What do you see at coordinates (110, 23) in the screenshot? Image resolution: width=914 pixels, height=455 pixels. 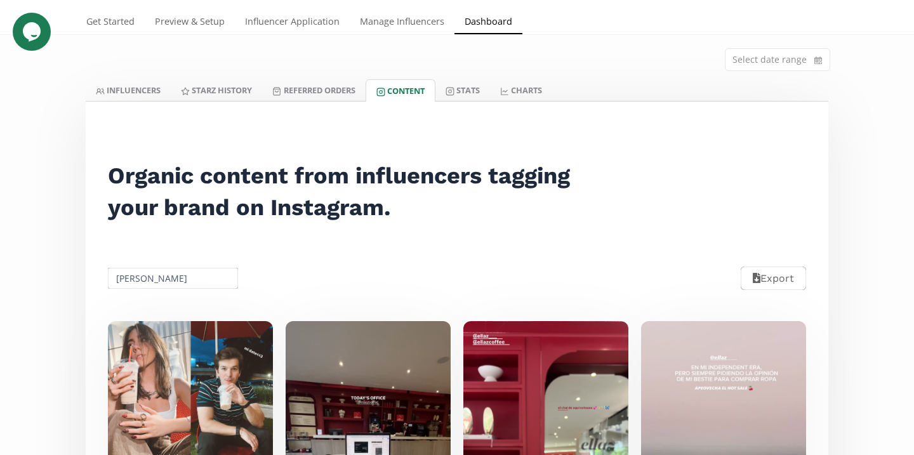 I see `a: Get Started` at bounding box center [110, 23].